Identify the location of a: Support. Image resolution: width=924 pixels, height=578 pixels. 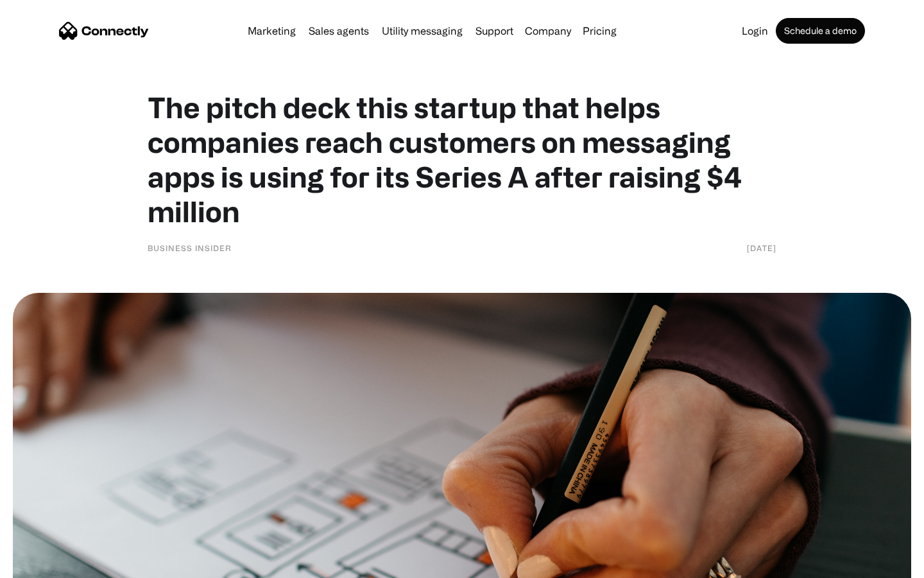
(494, 31).